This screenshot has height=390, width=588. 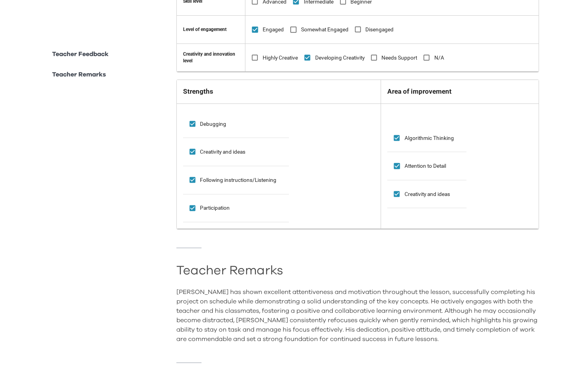 What do you see at coordinates (429, 138) in the screenshot?
I see `span: Algorithmic Thinking` at bounding box center [429, 138].